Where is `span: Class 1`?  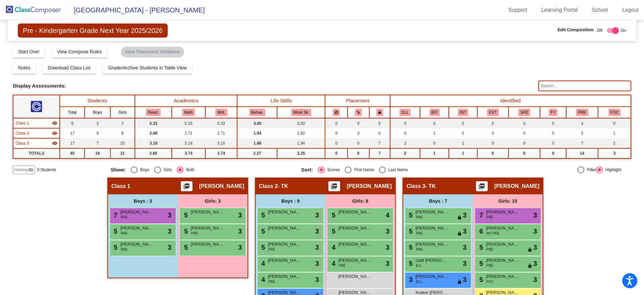
span: Class 1 is located at coordinates (22, 123).